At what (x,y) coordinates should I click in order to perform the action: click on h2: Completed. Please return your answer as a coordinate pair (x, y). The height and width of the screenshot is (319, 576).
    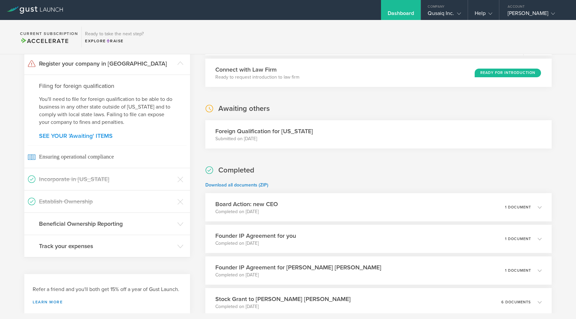
    Looking at the image, I should click on (236, 170).